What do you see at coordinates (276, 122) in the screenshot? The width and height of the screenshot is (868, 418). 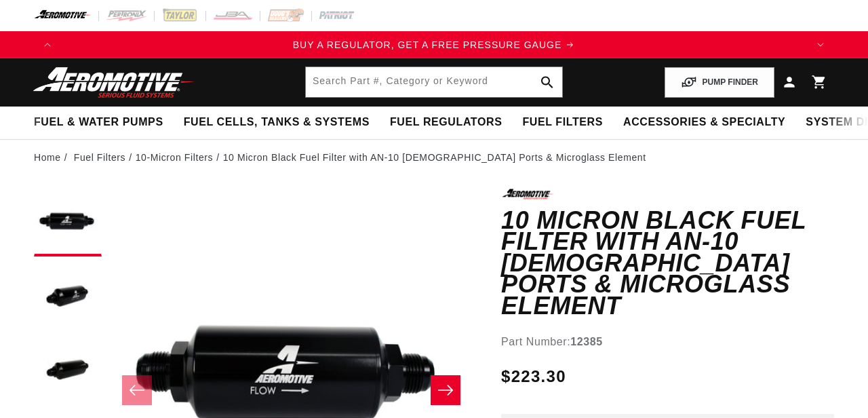 I see `summary: Fuel Cells, Tanks & Systems` at bounding box center [276, 122].